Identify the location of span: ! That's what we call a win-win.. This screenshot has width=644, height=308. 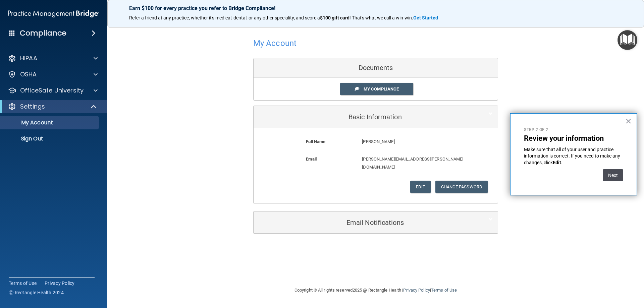
(382, 18).